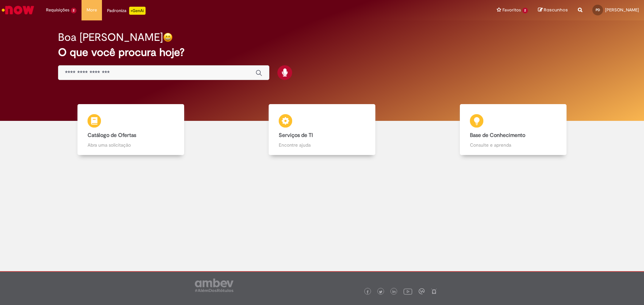 The width and height of the screenshot is (644, 305). Describe the element at coordinates (112, 136) in the screenshot. I see `b: Catálogo de Ofertas` at that location.